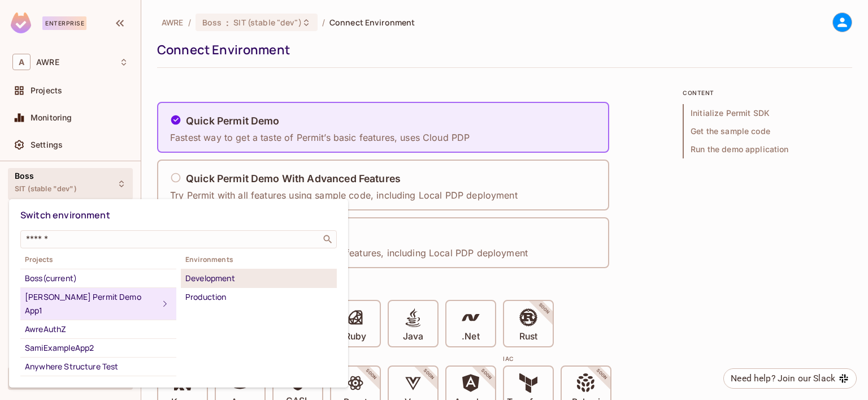  I want to click on div: DougsPOC, so click(98, 385).